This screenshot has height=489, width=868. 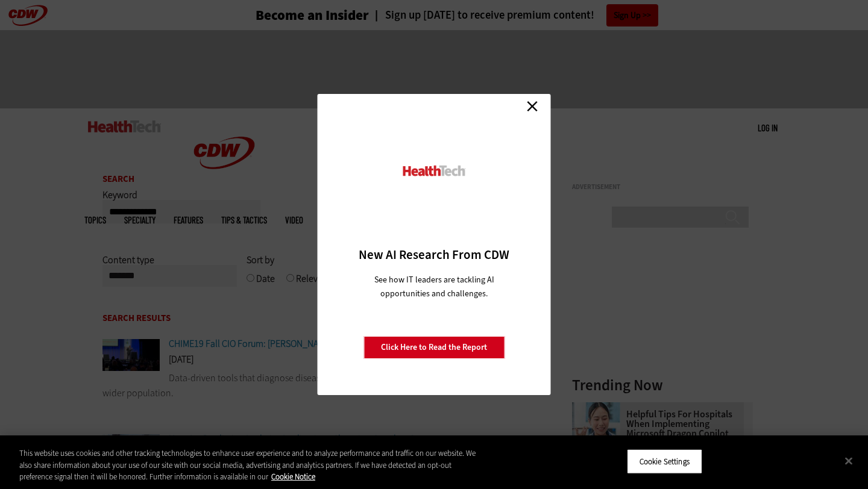 What do you see at coordinates (434, 170) in the screenshot?
I see `img: HealthTech_0.png` at bounding box center [434, 170].